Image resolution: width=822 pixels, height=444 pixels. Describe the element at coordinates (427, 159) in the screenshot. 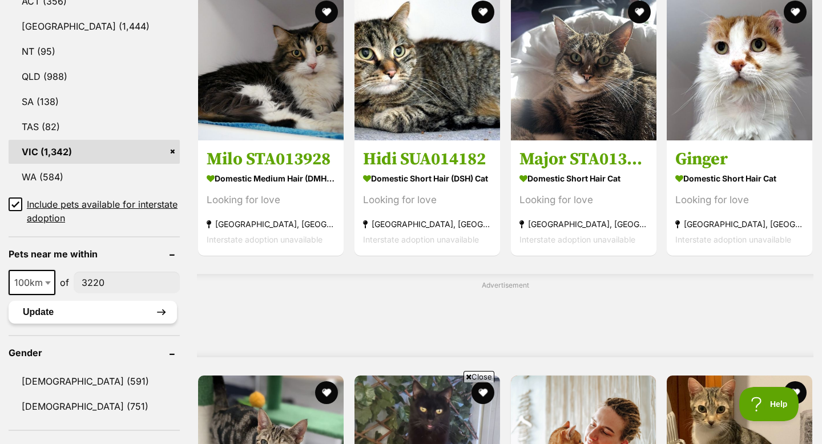

I see `h3: Hidi SUA014182` at that location.